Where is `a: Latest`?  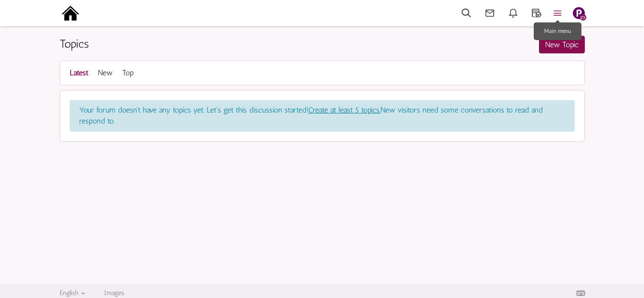 a: Latest is located at coordinates (78, 73).